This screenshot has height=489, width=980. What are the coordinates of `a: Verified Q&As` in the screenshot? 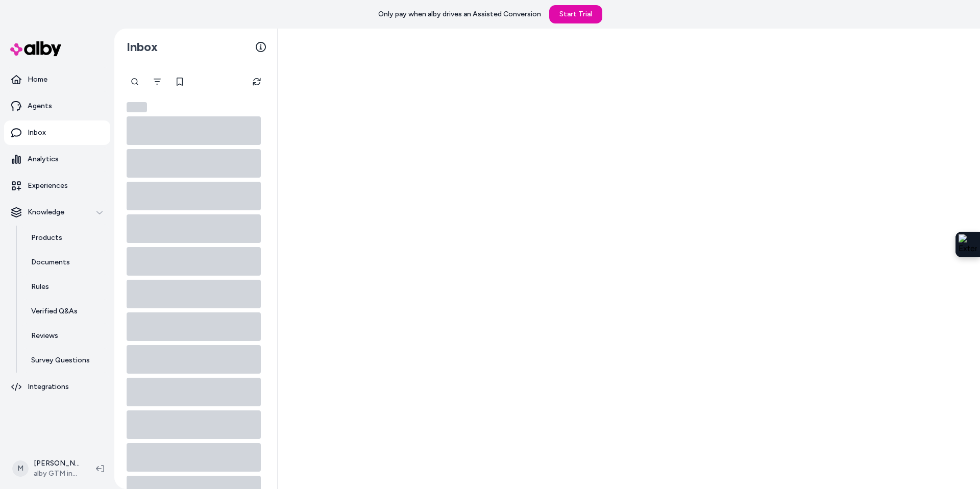 It's located at (65, 311).